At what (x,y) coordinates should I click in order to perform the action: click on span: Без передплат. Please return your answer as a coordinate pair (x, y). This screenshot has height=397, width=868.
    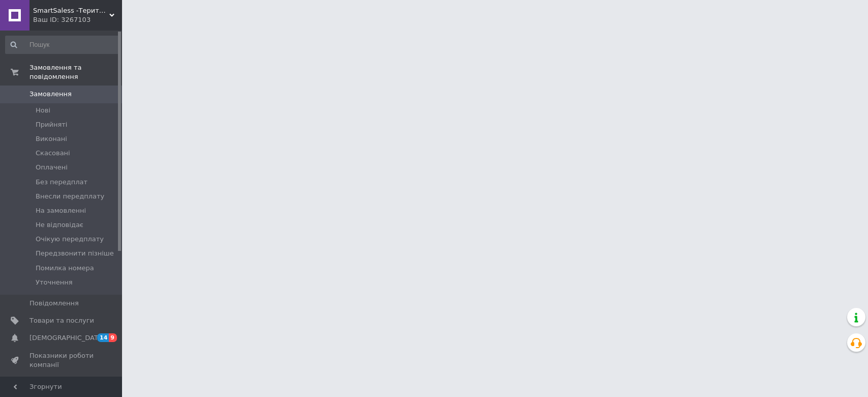
    Looking at the image, I should click on (62, 182).